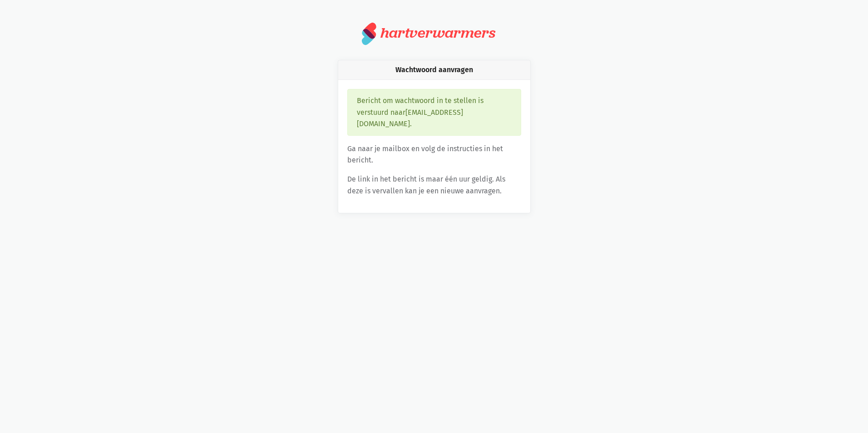 The image size is (868, 433). I want to click on p: Ga naar je mailbox en volg de instructies in het bericht., so click(434, 154).